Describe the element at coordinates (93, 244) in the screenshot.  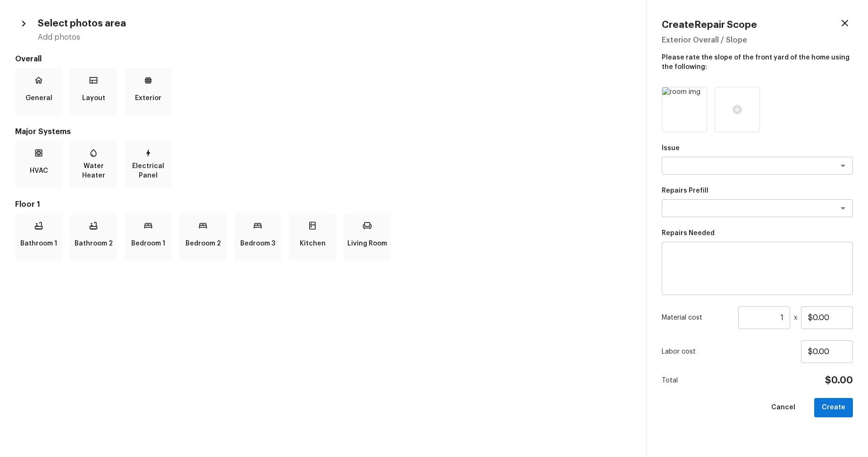
I see `p: Bathroom 2` at that location.